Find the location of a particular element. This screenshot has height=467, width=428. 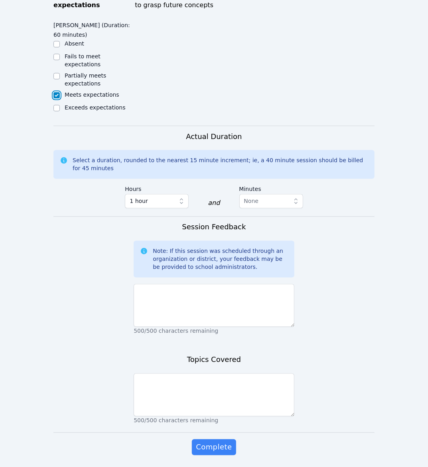

label: Exceeds expectations is located at coordinates (95, 107).